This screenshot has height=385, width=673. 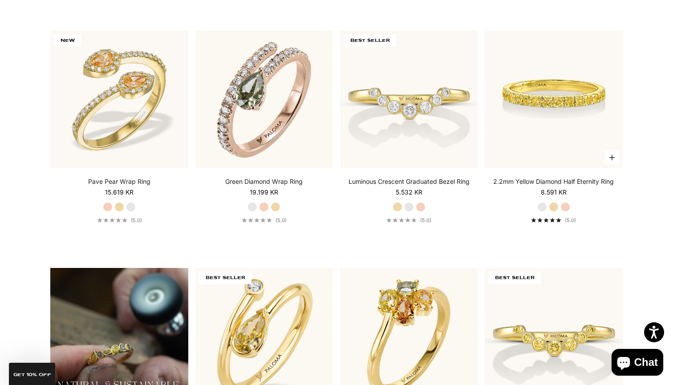 I want to click on sale-price: 15.619 kr, so click(x=119, y=192).